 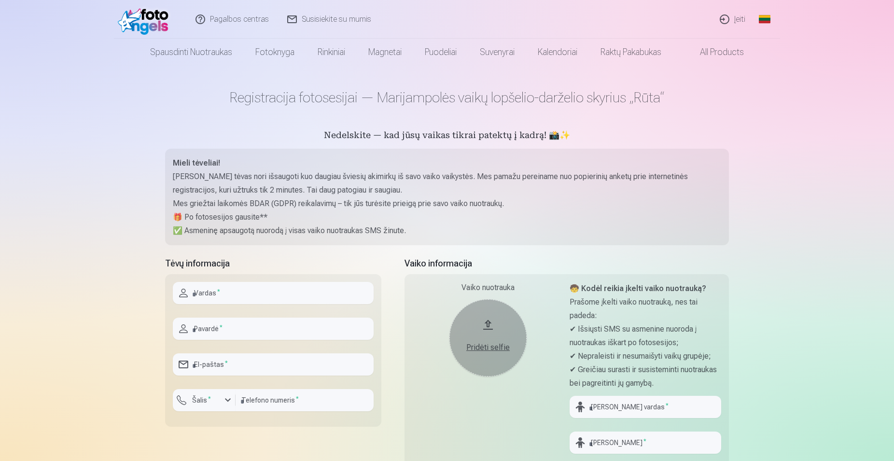 What do you see at coordinates (645, 336) in the screenshot?
I see `p: ✔ Išsiųsti SMS su asmenine nuoroda į nuotraukas iškart po fotosesijos;` at bounding box center [645, 336].